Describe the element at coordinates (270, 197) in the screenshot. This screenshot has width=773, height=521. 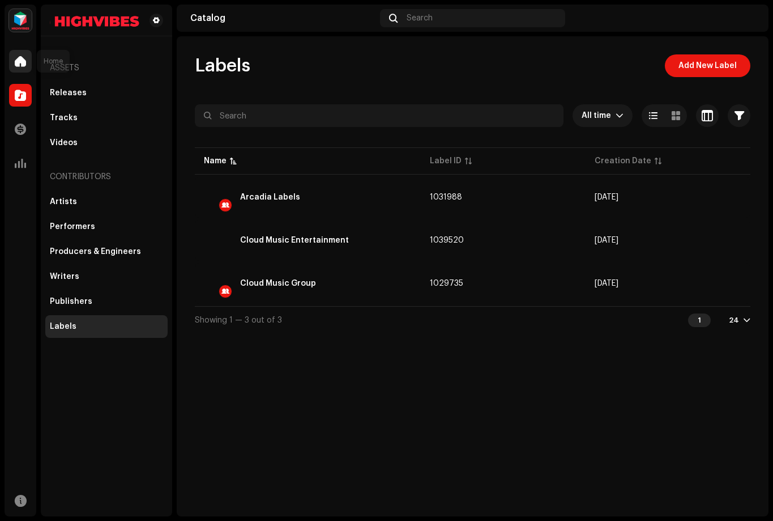
I see `div: Arcadia Labels` at that location.